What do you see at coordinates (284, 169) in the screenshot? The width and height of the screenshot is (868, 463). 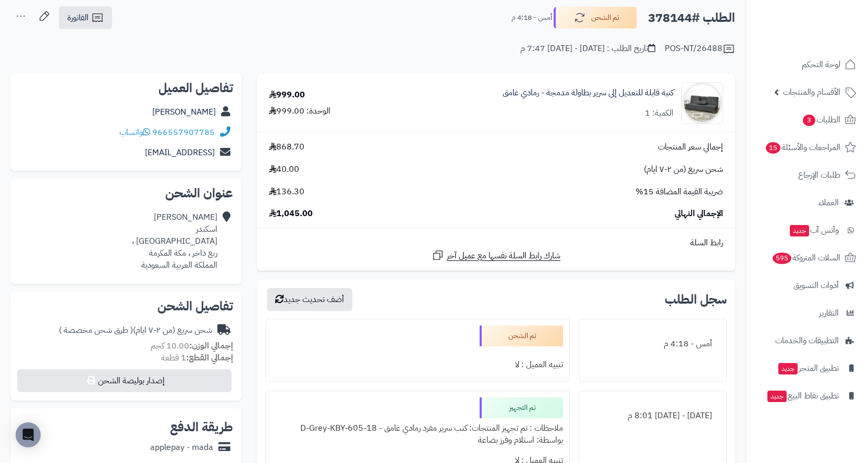 I see `span: 40.00` at bounding box center [284, 169].